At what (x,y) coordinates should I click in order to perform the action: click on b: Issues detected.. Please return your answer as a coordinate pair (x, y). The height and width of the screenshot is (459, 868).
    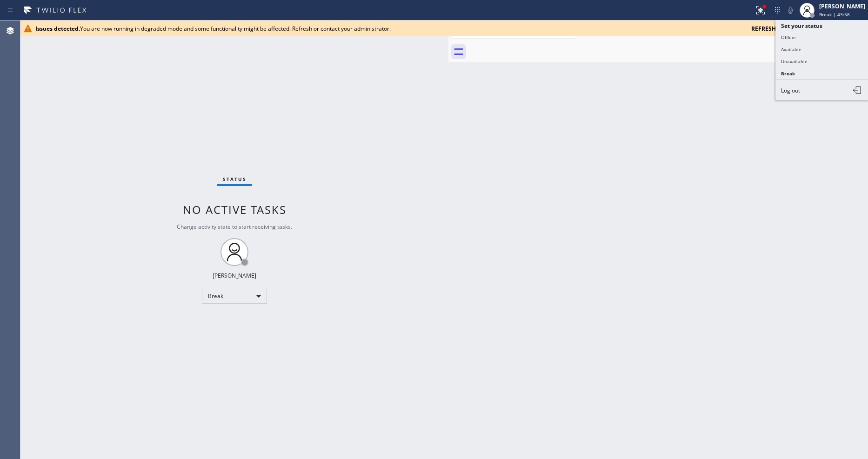
    Looking at the image, I should click on (57, 28).